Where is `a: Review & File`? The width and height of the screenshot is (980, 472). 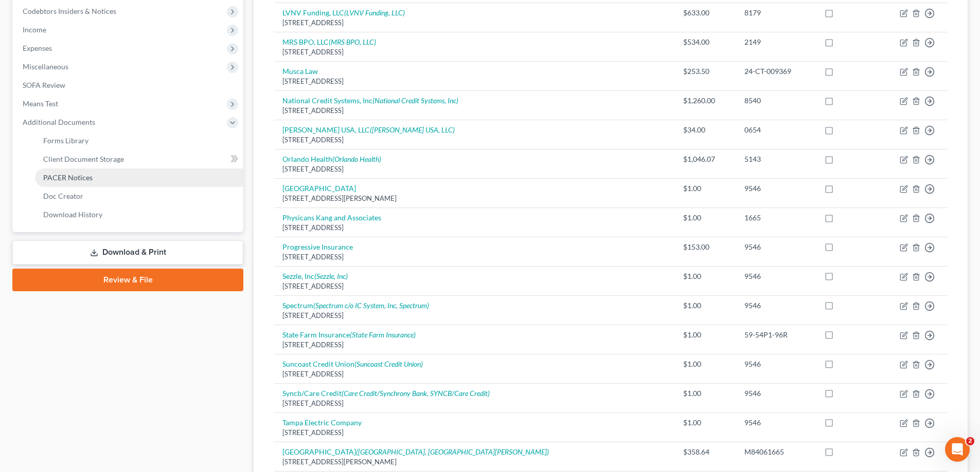 a: Review & File is located at coordinates (128, 280).